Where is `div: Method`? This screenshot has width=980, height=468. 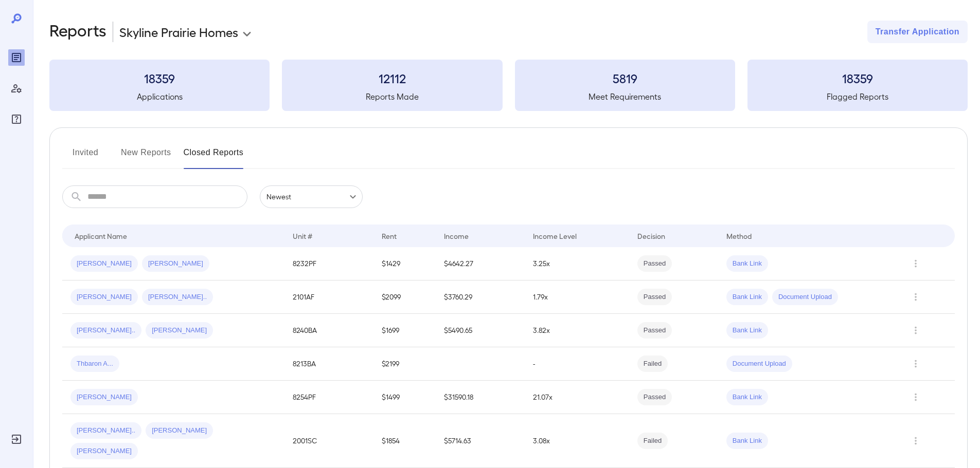 div: Method is located at coordinates (739, 236).